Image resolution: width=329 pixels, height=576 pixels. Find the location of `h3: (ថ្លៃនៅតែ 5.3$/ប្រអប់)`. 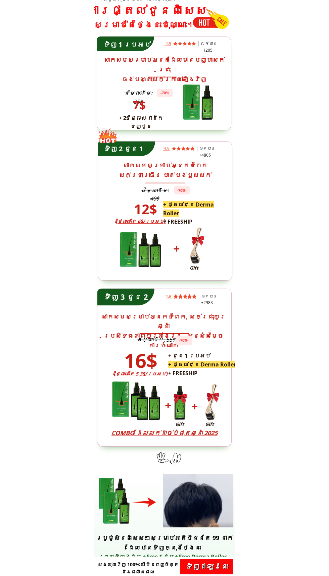

h3: (ថ្លៃនៅតែ 5.3$/ប្រអប់) is located at coordinates (141, 374).